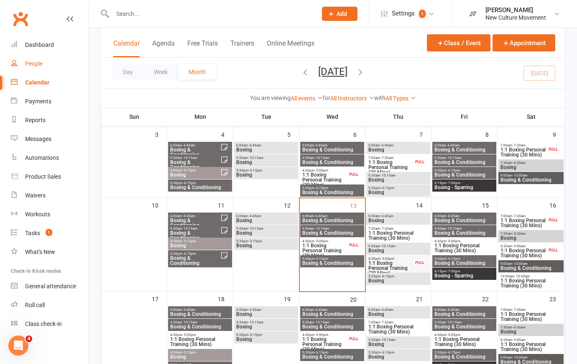 This screenshot has width=577, height=364. What do you see at coordinates (43, 176) in the screenshot?
I see `div: Product Sales` at bounding box center [43, 176].